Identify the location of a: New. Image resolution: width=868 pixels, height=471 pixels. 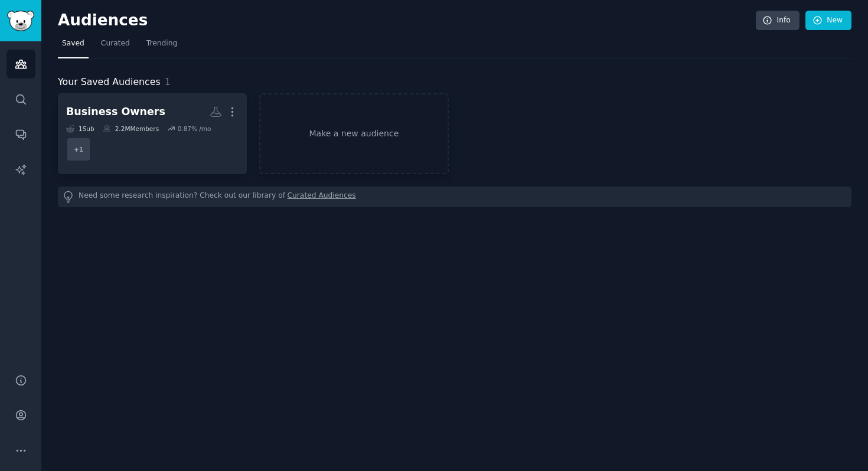
(829, 21).